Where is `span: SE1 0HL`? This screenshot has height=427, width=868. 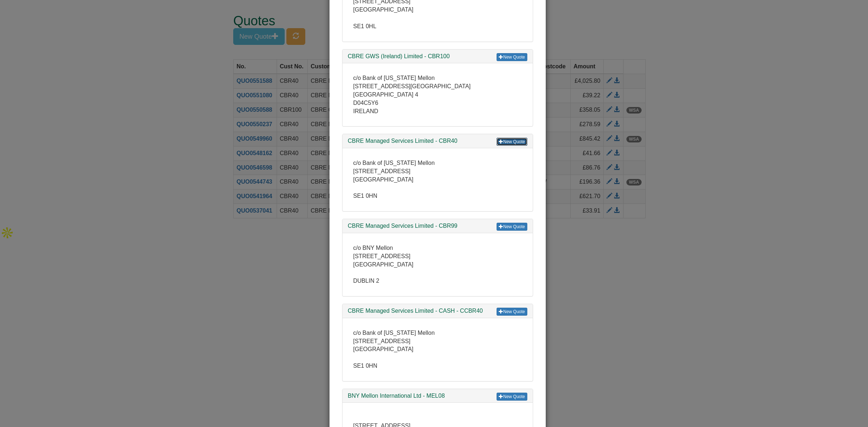
span: SE1 0HL is located at coordinates (365, 26).